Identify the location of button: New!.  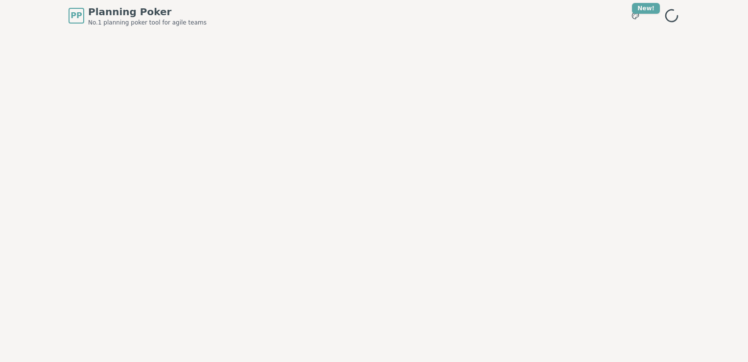
(636, 16).